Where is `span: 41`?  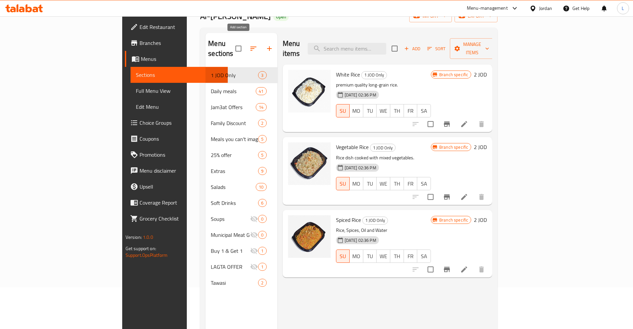
span: 41 is located at coordinates (261, 91).